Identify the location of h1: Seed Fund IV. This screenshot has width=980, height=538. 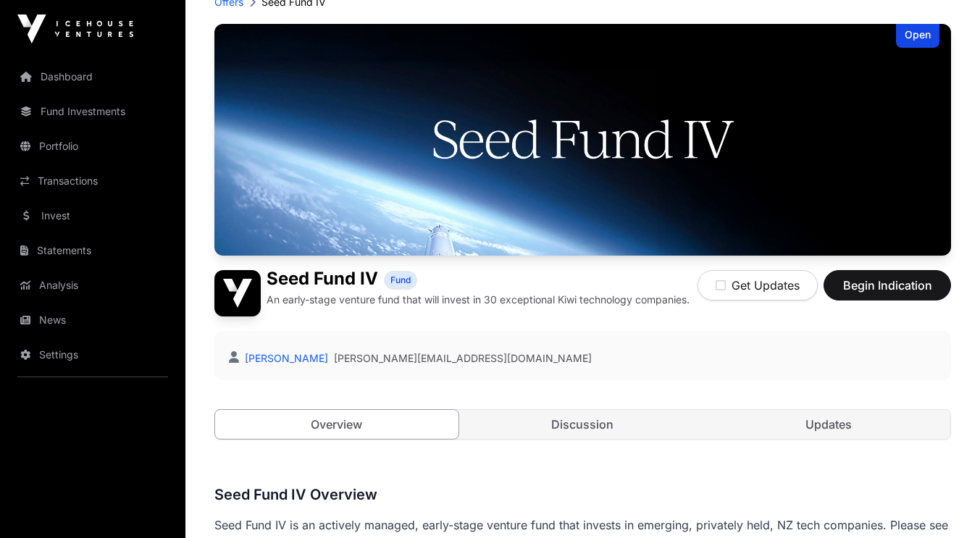
(322, 279).